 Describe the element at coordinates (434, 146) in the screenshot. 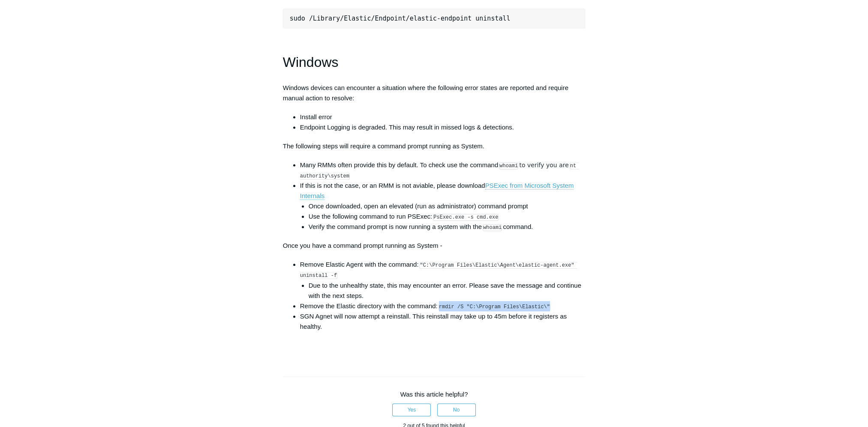

I see `p: The following steps will require a command prompt running as System.` at that location.